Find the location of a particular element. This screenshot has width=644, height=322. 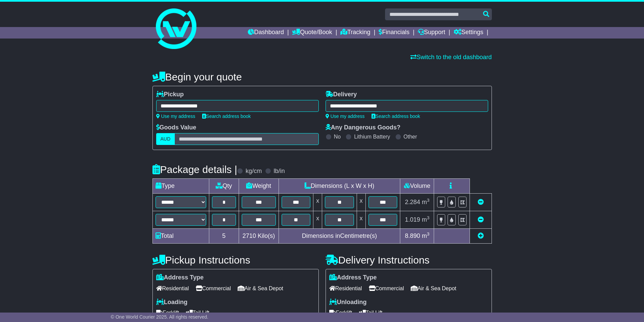

label: Any Dangerous Goods? is located at coordinates (363, 128).